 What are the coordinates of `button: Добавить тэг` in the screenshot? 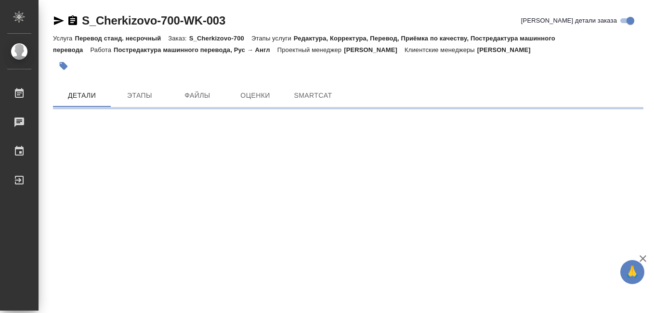 It's located at (64, 66).